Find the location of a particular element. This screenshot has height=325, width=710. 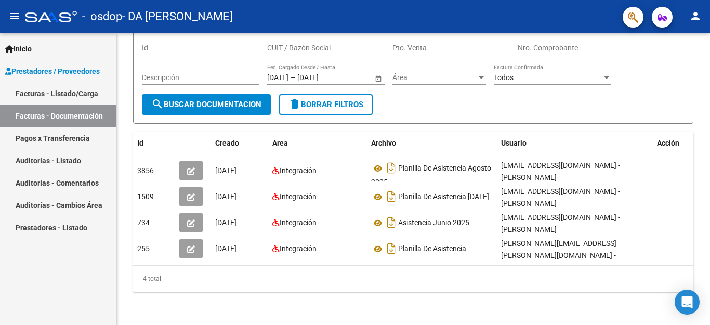

datatable-header-cell: Id is located at coordinates (154, 143).